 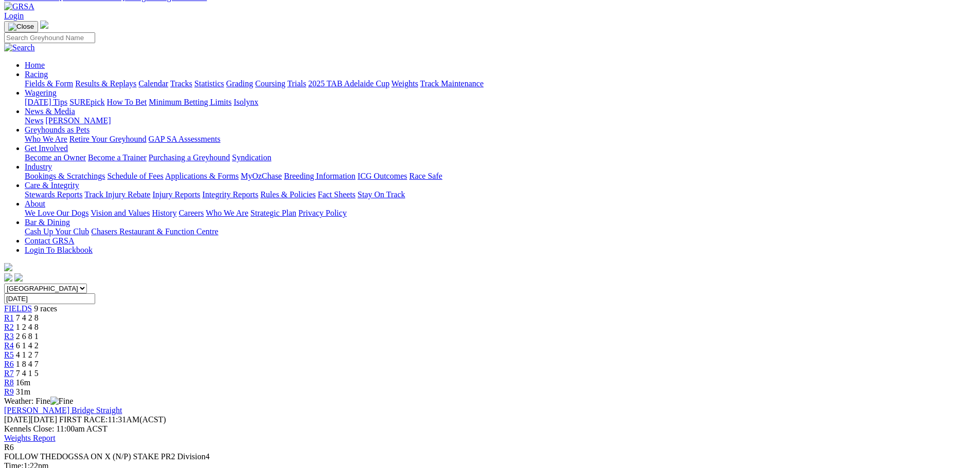 I want to click on a: GAP SA Assessments, so click(x=184, y=139).